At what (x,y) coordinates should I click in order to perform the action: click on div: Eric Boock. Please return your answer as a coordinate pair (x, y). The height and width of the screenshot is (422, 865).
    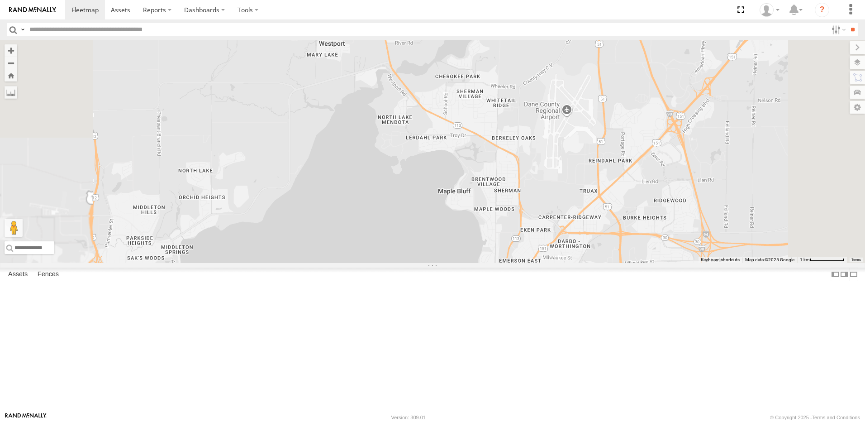
    Looking at the image, I should click on (770, 10).